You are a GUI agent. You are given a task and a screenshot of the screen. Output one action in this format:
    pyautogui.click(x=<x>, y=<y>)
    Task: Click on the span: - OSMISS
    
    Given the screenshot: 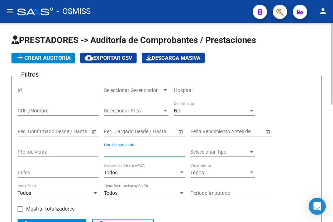 What is the action you would take?
    pyautogui.click(x=73, y=11)
    